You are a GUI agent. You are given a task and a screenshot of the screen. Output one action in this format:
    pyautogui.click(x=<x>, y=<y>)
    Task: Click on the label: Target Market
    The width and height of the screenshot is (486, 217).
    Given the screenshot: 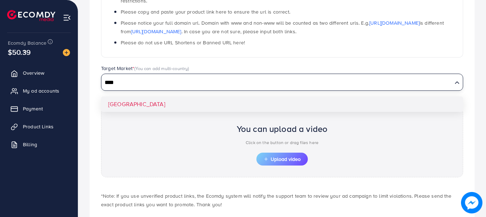 What is the action you would take?
    pyautogui.click(x=145, y=68)
    